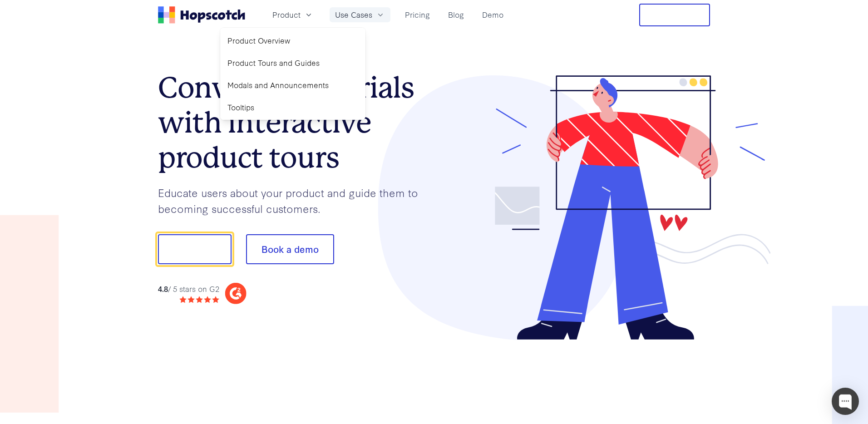 The image size is (868, 424). I want to click on a: Demo, so click(493, 15).